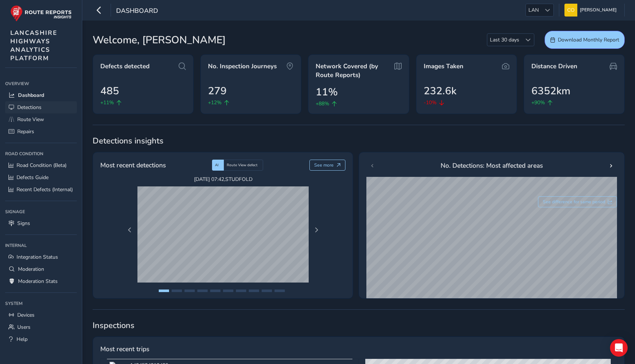  Describe the element at coordinates (217, 91) in the screenshot. I see `span: 279` at that location.